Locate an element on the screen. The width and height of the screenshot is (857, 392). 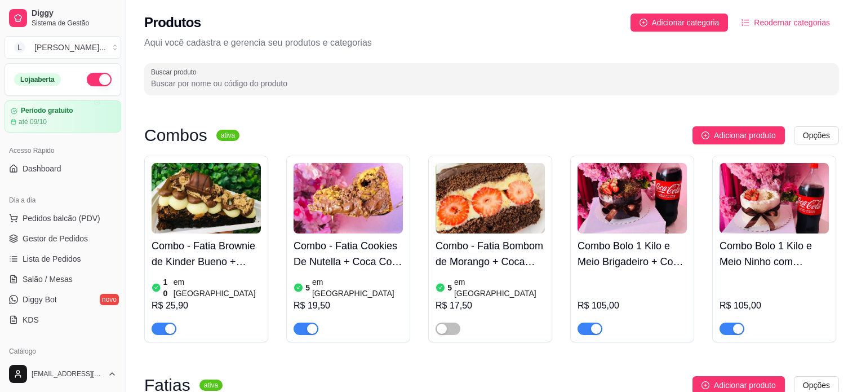
a: DiggySistema de Gestão is located at coordinates (63, 18).